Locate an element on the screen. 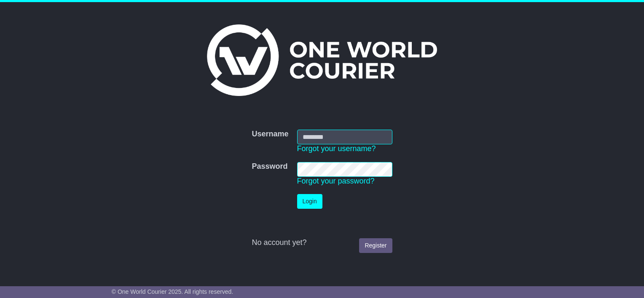 This screenshot has height=298, width=644. a: Register is located at coordinates (376, 245).